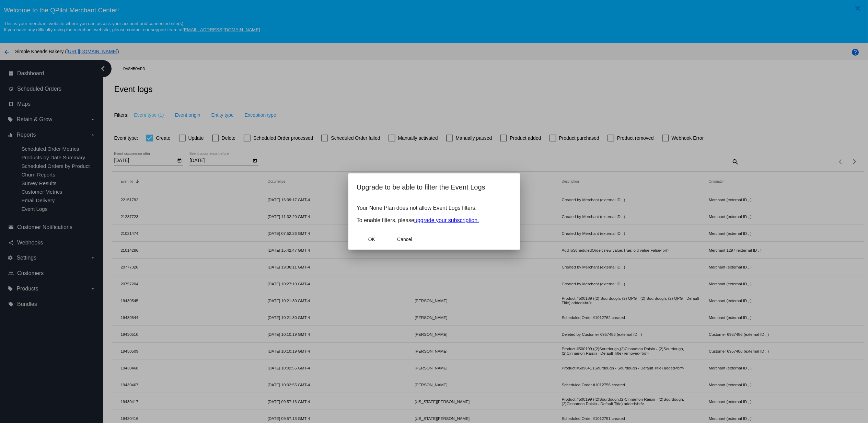 The height and width of the screenshot is (423, 868). Describe the element at coordinates (446, 220) in the screenshot. I see `a: upgrade your subscription.` at that location.